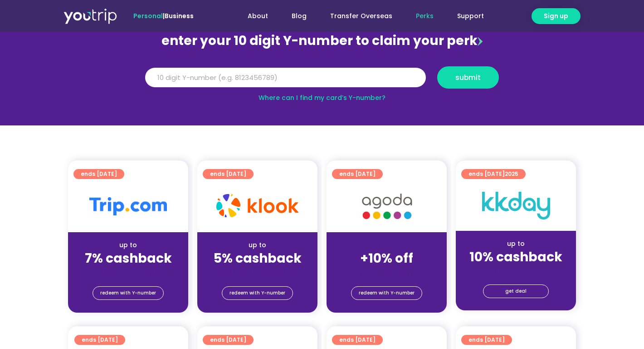 The image size is (644, 349). What do you see at coordinates (425, 16) in the screenshot?
I see `a: Perks` at bounding box center [425, 16].